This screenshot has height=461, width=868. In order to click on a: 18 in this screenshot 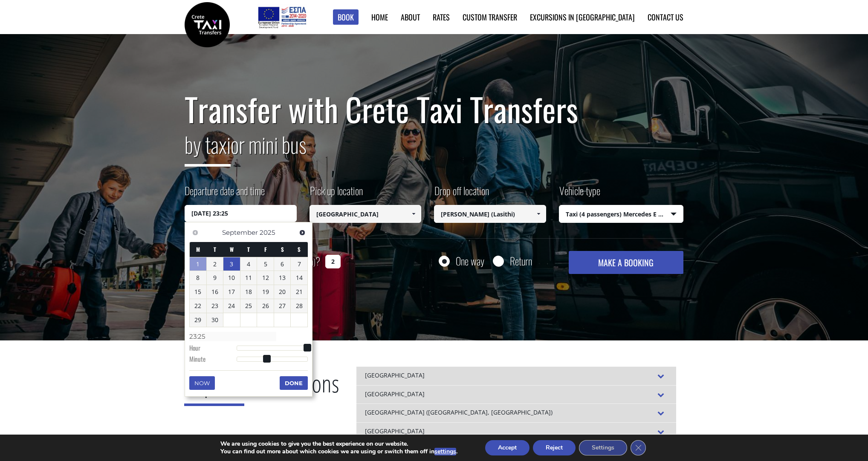, I will do `click(249, 292)`.